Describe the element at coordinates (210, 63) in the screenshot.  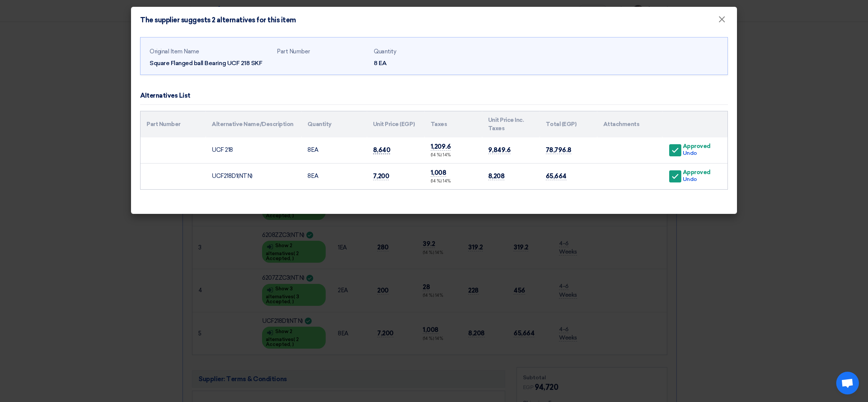
I see `div: Square Flanged ball Bearing UCF 218 SKF` at that location.